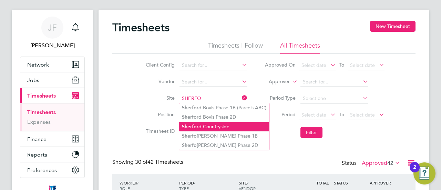 The width and height of the screenshot is (441, 190). What do you see at coordinates (141, 28) in the screenshot?
I see `h2: Timesheets` at bounding box center [141, 28].